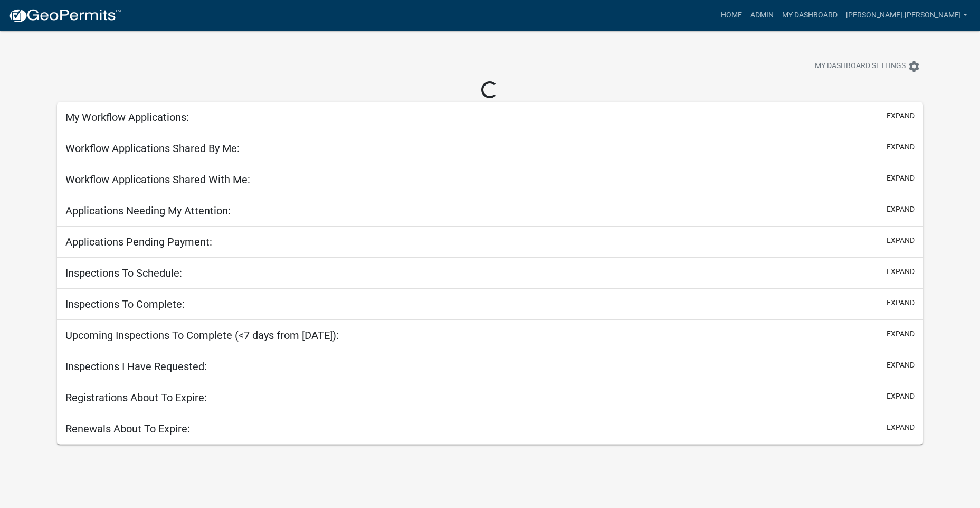 The width and height of the screenshot is (980, 508). Describe the element at coordinates (147, 210) in the screenshot. I see `h5: Applications Needing My Attention:` at that location.